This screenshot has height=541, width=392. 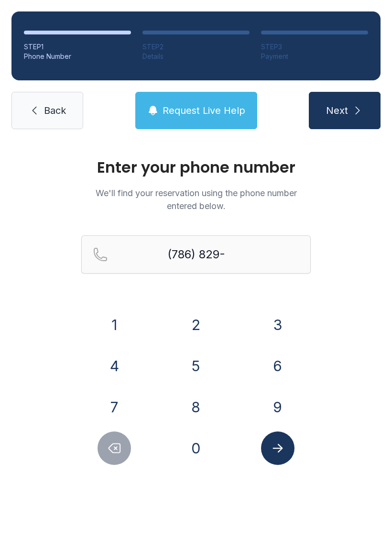 What do you see at coordinates (196, 199) in the screenshot?
I see `p: We'll find your reservation using the phone number entered below.` at bounding box center [196, 199].